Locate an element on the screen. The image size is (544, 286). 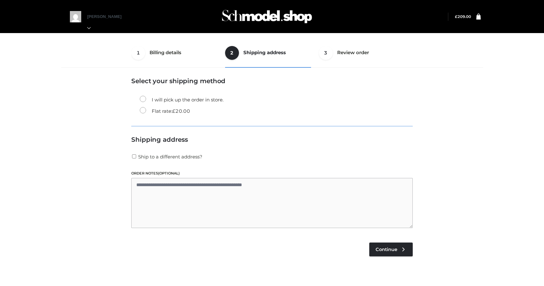
span: Continue is located at coordinates (387, 249).